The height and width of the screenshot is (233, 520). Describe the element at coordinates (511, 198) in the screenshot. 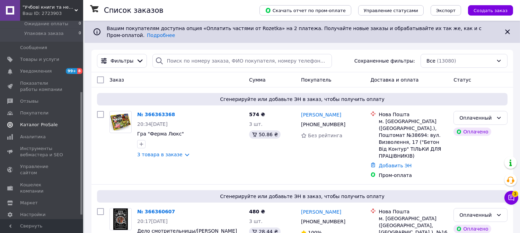

I see `button: Чат с покупателем3` at that location.